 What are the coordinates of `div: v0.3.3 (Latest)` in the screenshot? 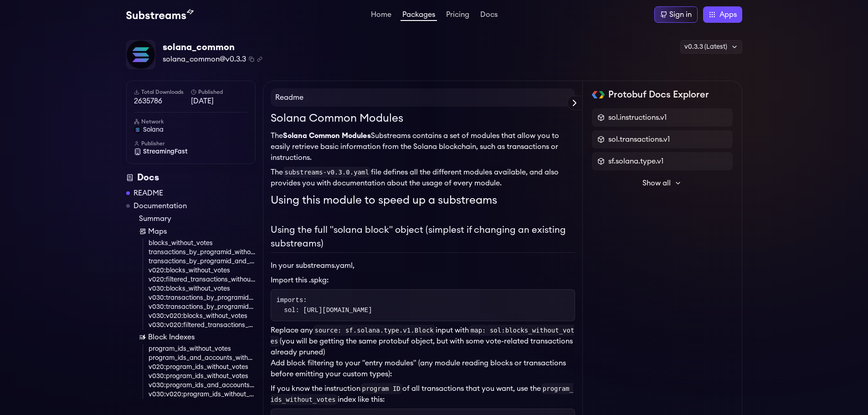 It's located at (711, 47).